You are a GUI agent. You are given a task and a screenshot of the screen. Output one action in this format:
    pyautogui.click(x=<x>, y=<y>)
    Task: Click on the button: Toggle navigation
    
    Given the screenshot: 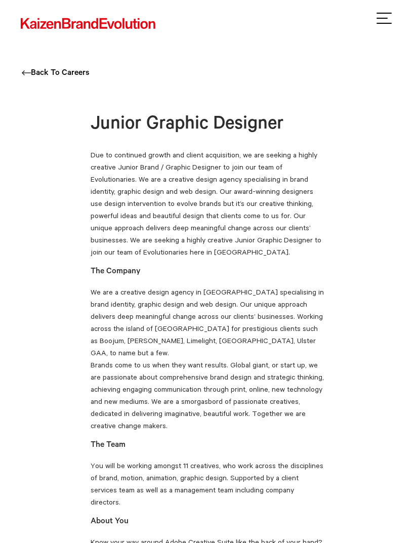 What is the action you would take?
    pyautogui.click(x=384, y=20)
    